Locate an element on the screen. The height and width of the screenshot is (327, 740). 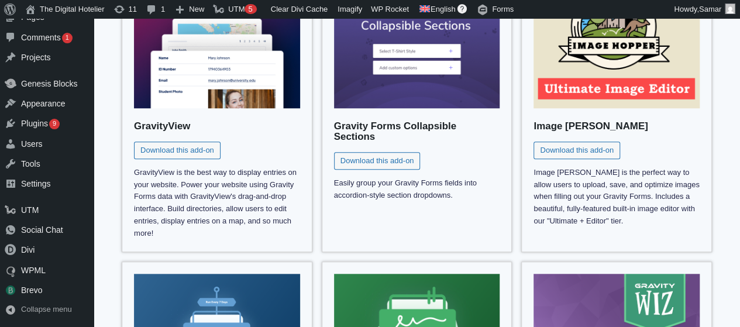
span: Samar is located at coordinates (710, 9).